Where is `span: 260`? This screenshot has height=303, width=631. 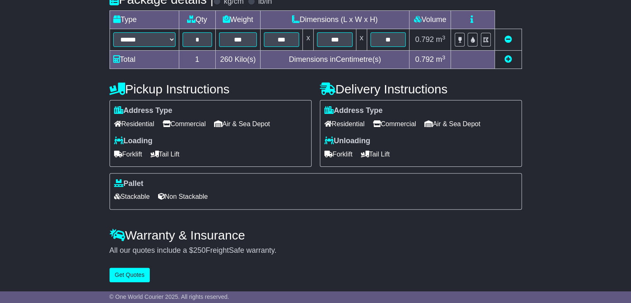 span: 260 is located at coordinates (226, 59).